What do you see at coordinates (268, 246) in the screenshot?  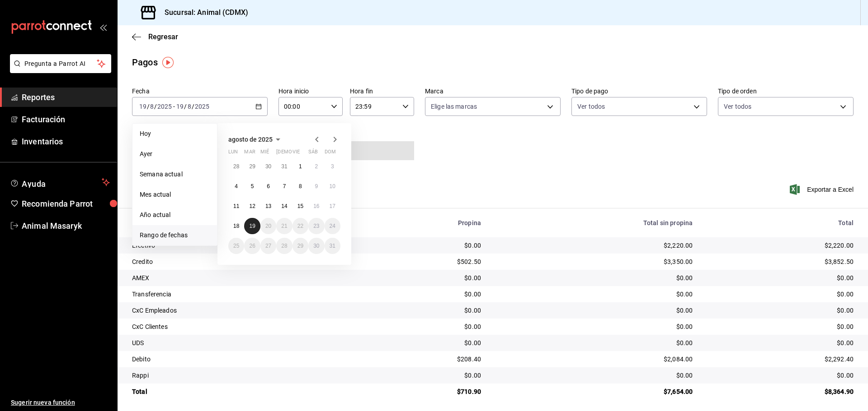 I see `button: 27 de agosto de 2025` at bounding box center [268, 246].